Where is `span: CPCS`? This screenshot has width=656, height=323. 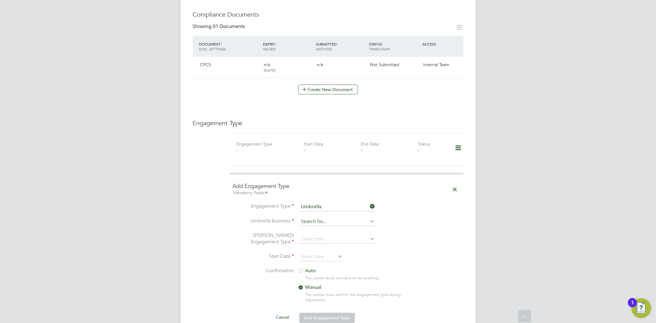 span: CPCS is located at coordinates (206, 65).